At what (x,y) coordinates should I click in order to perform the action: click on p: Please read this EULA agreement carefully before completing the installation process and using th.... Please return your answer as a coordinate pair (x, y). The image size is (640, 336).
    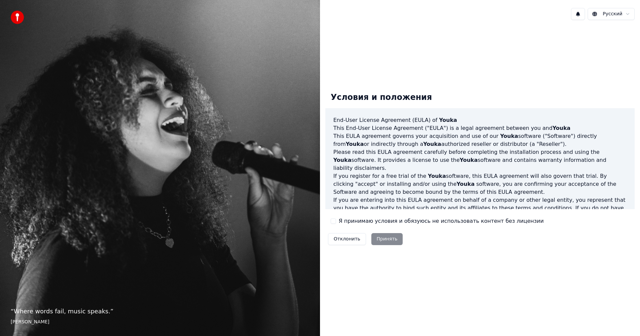
    Looking at the image, I should click on (480, 160).